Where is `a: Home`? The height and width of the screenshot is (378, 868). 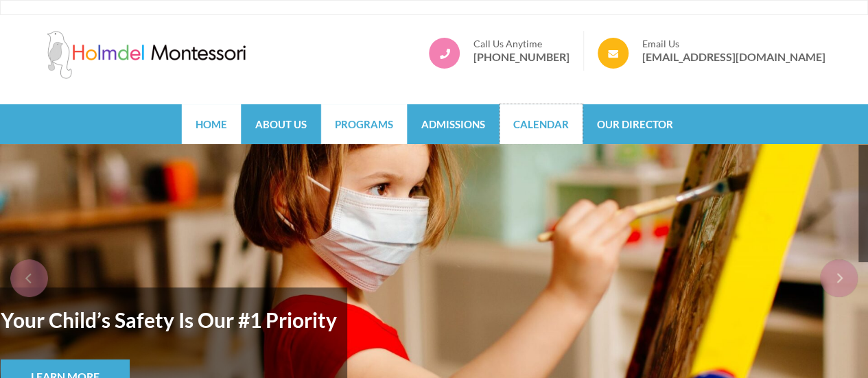
a: Home is located at coordinates (212, 124).